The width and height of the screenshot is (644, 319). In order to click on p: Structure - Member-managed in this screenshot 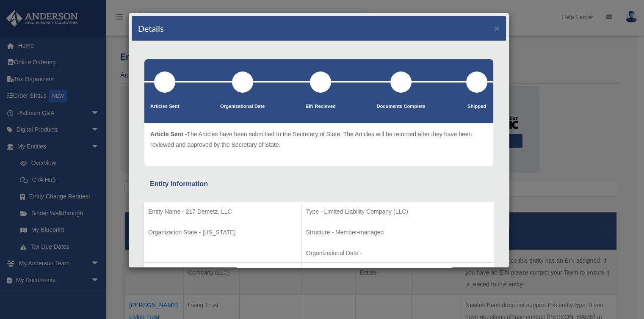, I will do `click(397, 232)`.